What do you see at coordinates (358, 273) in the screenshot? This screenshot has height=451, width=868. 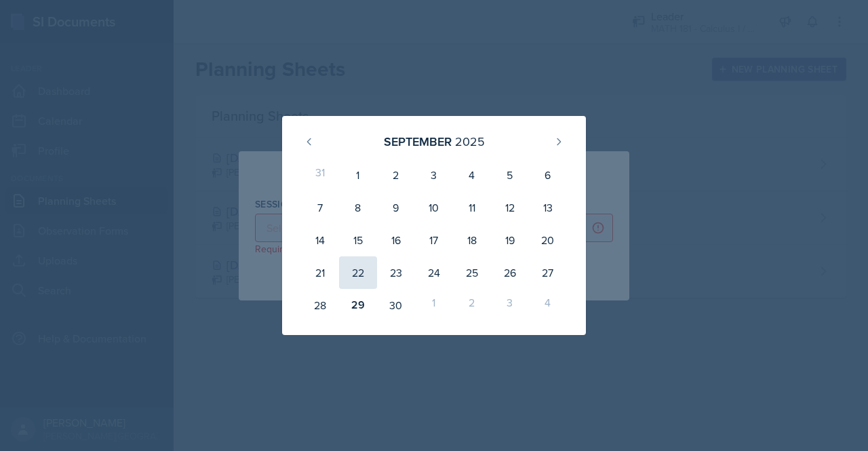 I see `div: 22` at bounding box center [358, 273].